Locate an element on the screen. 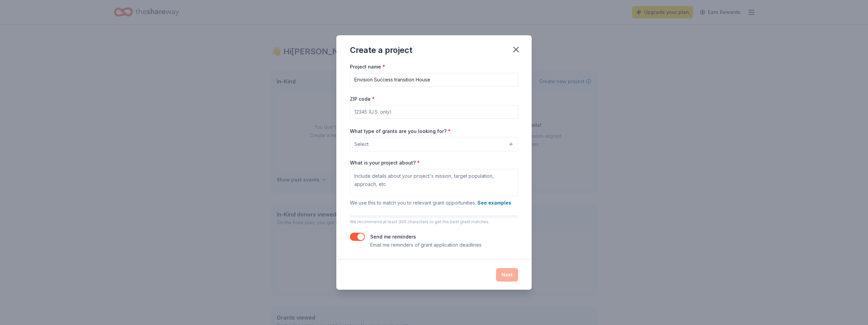  button: See examples is located at coordinates (494, 203).